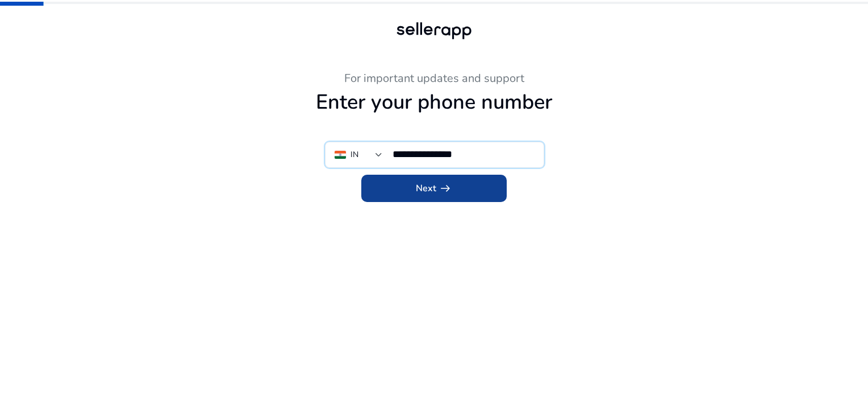 Image resolution: width=868 pixels, height=420 pixels. What do you see at coordinates (434, 188) in the screenshot?
I see `span: Next` at bounding box center [434, 188].